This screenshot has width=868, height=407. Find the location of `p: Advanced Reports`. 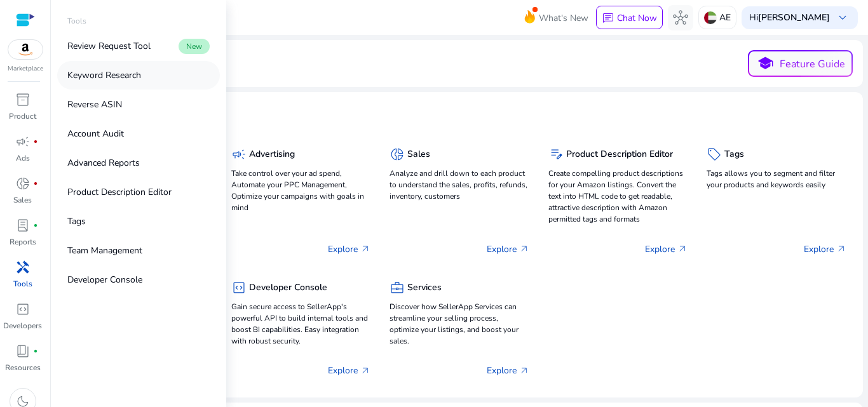

p: Advanced Reports is located at coordinates (103, 162).